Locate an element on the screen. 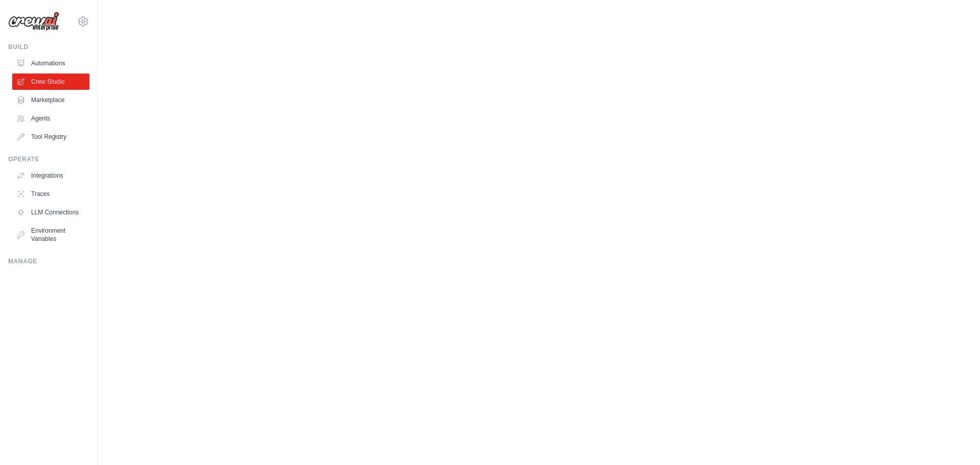 This screenshot has height=465, width=980. a: Integrations is located at coordinates (51, 175).